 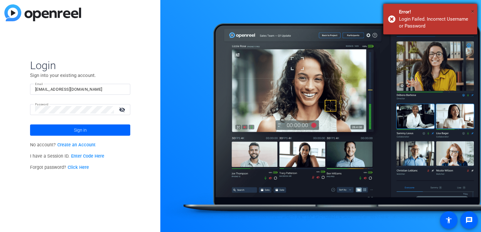 I want to click on mat-label: Password, so click(x=42, y=104).